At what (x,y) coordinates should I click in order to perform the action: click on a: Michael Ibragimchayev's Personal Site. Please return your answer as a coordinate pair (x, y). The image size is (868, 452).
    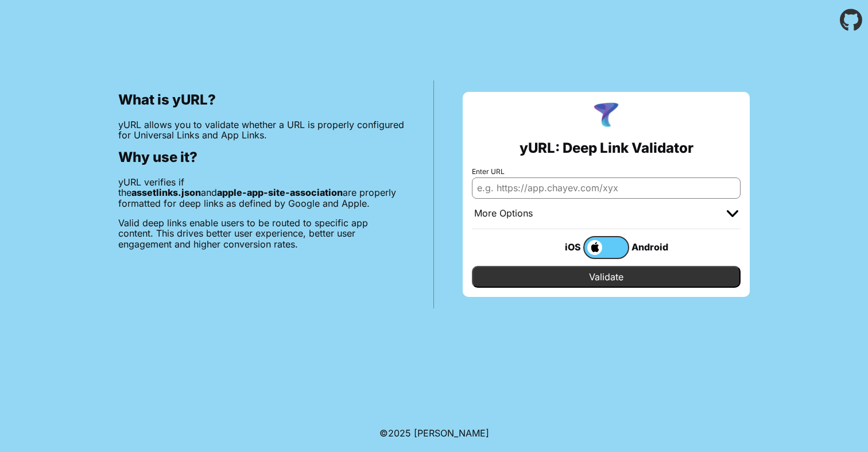
    Looking at the image, I should click on (451, 433).